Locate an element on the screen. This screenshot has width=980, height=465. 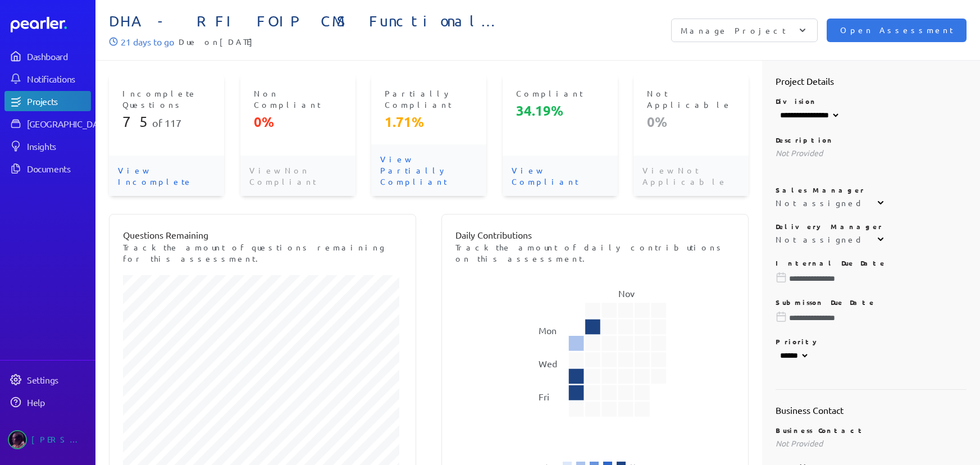
p: Manage Project is located at coordinates (733, 31).